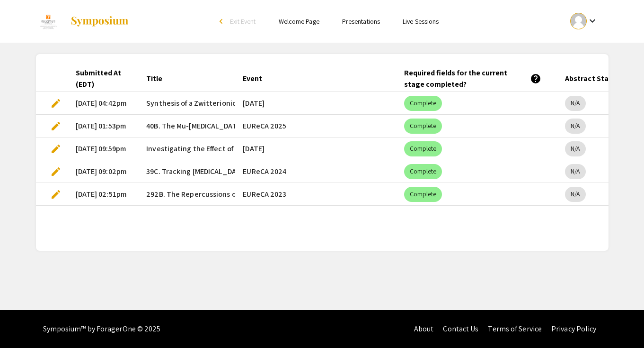  Describe the element at coordinates (515, 328) in the screenshot. I see `a: Terms of Service` at that location.